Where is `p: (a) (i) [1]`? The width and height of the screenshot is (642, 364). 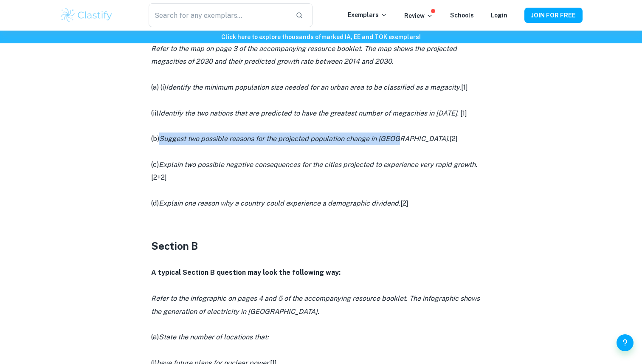
p: (a) (i) [1] is located at coordinates (321, 88).